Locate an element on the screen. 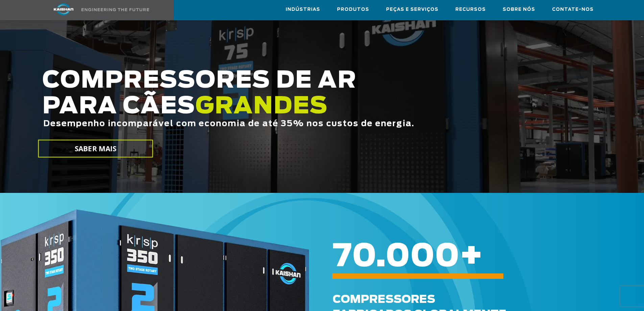  font: Desempenho incomparável com economia de até 35% nos custos de energia. is located at coordinates (229, 124).